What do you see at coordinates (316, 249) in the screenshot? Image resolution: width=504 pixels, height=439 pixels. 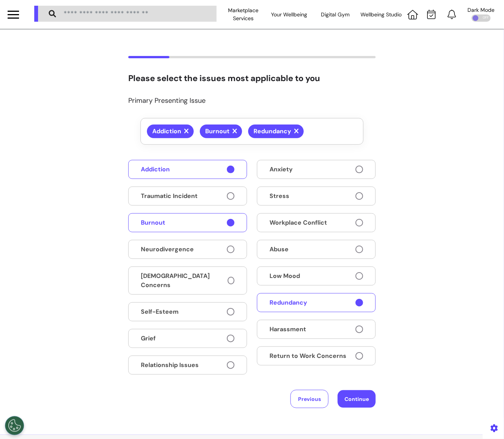 I see `button: Abuse` at bounding box center [316, 249].